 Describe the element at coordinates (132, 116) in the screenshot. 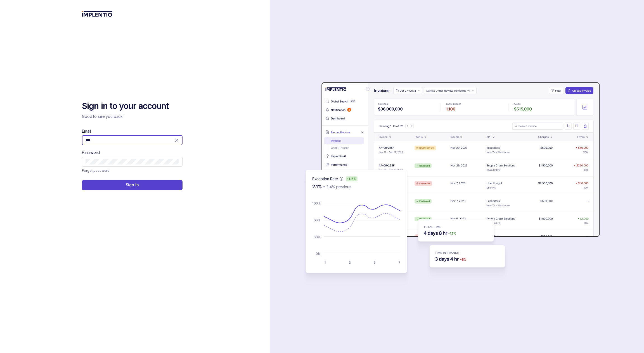

I see `p: Good to see you back!` at that location.